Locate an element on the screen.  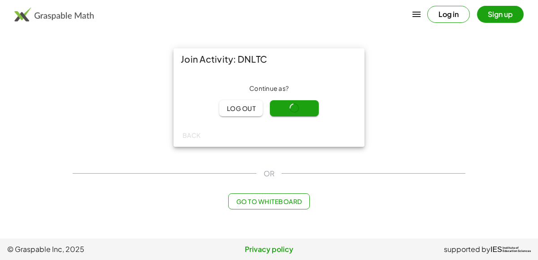
button: Log in is located at coordinates (448, 14).